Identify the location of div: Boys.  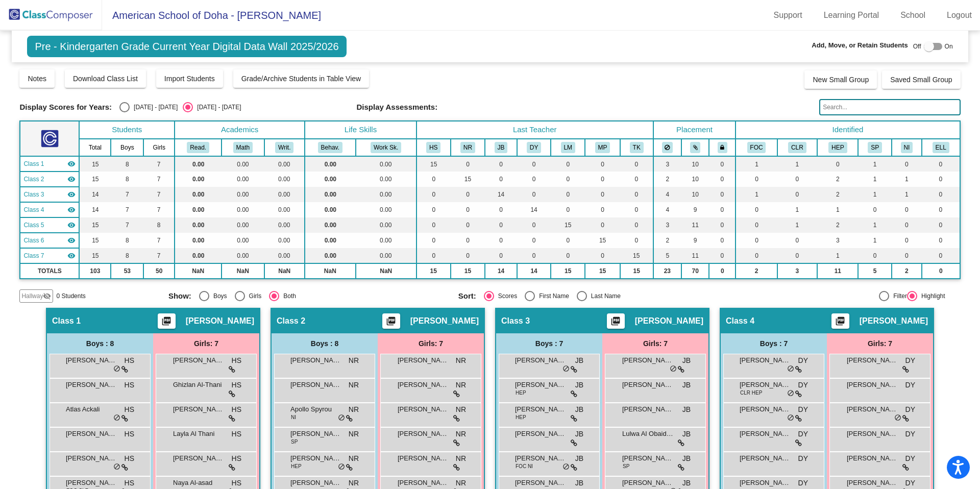
(218, 296).